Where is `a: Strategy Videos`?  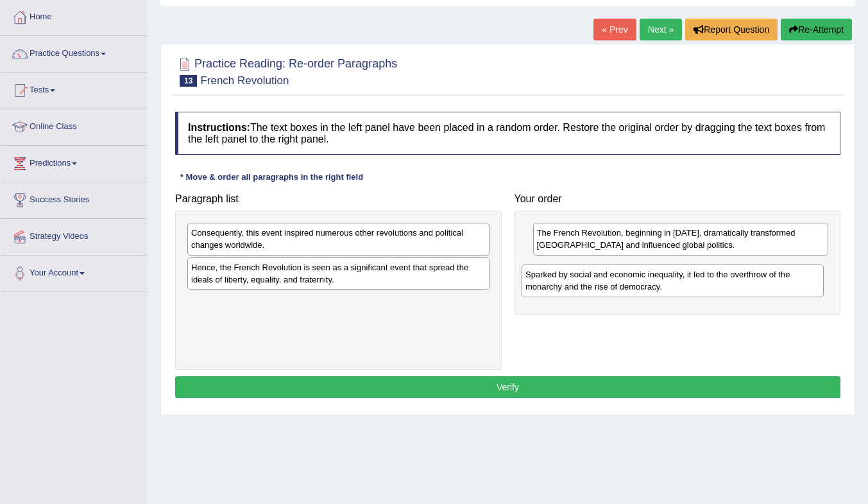 a: Strategy Videos is located at coordinates (74, 235).